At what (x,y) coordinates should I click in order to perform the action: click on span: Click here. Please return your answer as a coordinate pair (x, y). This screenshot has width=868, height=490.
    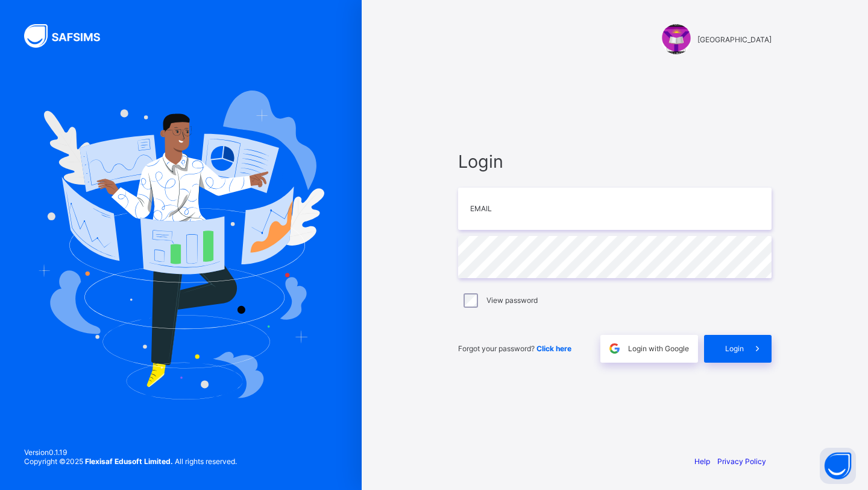
    Looking at the image, I should click on (554, 348).